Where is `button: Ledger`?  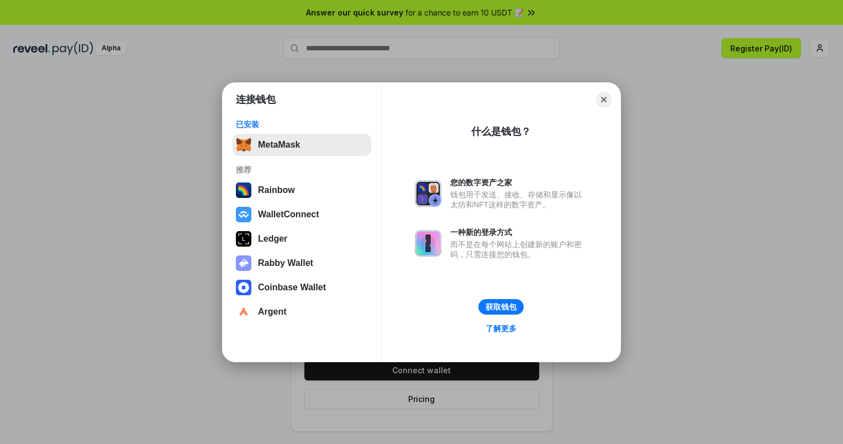 button: Ledger is located at coordinates (302, 239).